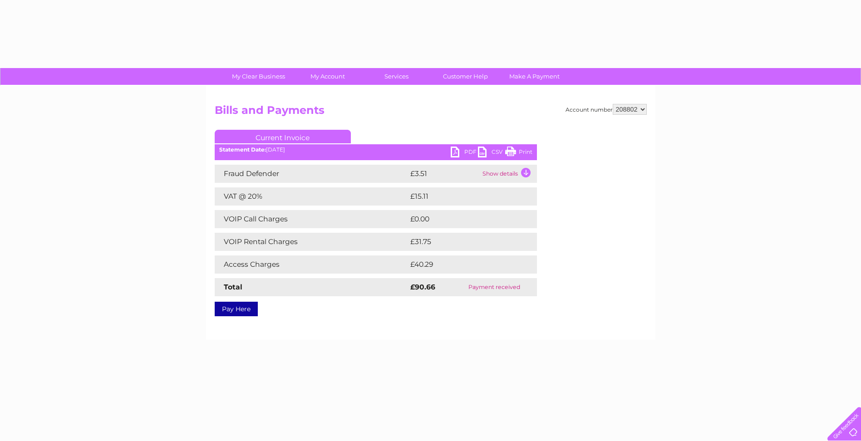 The width and height of the screenshot is (861, 441). What do you see at coordinates (431, 113) in the screenshot?
I see `h2: Bills and Payments` at bounding box center [431, 113].